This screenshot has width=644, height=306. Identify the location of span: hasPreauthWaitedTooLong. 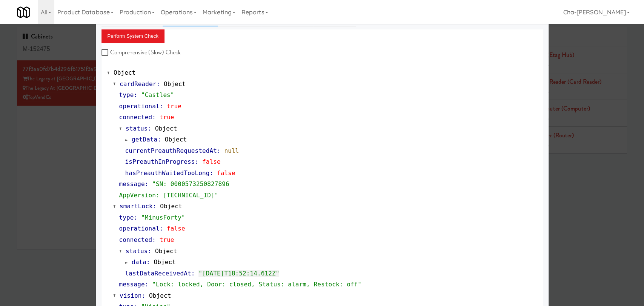
(168, 173).